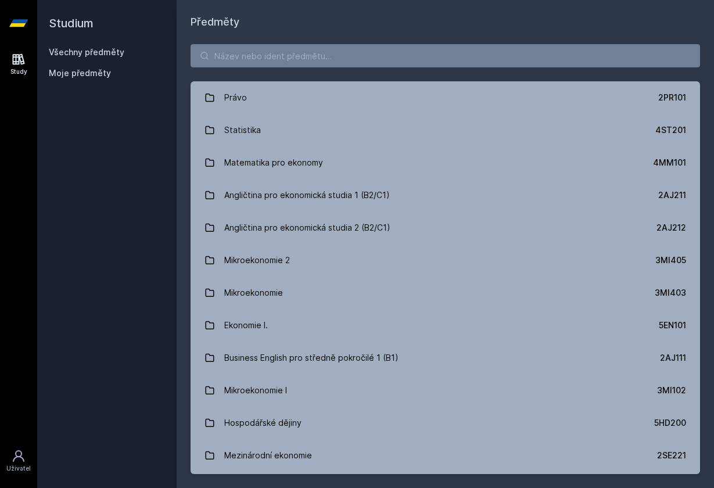 The image size is (714, 488). Describe the element at coordinates (672, 325) in the screenshot. I see `div: 5EN101` at that location.